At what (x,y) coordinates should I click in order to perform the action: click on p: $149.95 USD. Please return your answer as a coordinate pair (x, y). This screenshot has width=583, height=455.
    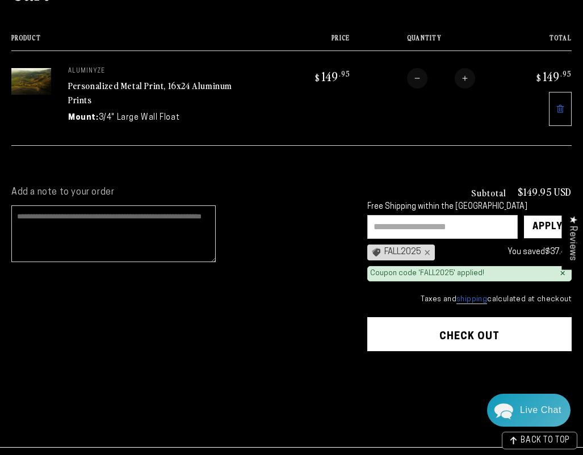
    Looking at the image, I should click on (544, 192).